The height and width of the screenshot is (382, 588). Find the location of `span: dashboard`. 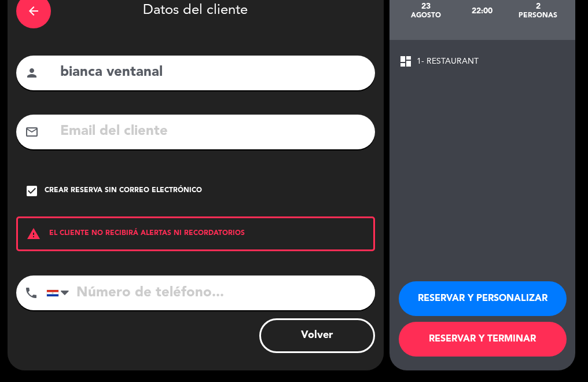

span: dashboard is located at coordinates (406, 61).